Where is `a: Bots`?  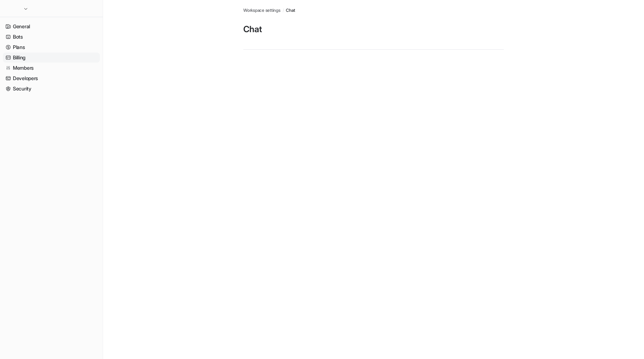 a: Bots is located at coordinates (51, 37).